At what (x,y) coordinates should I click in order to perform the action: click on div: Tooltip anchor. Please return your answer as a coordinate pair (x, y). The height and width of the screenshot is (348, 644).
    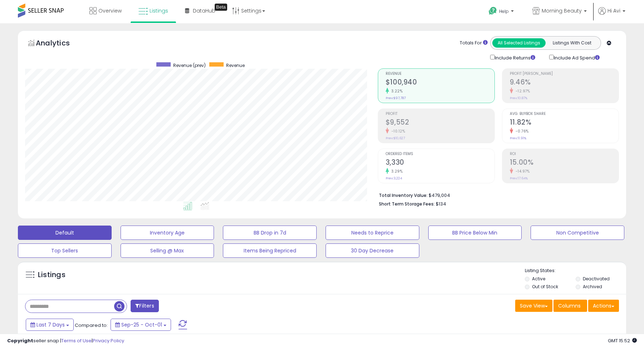
    Looking at the image, I should click on (221, 7).